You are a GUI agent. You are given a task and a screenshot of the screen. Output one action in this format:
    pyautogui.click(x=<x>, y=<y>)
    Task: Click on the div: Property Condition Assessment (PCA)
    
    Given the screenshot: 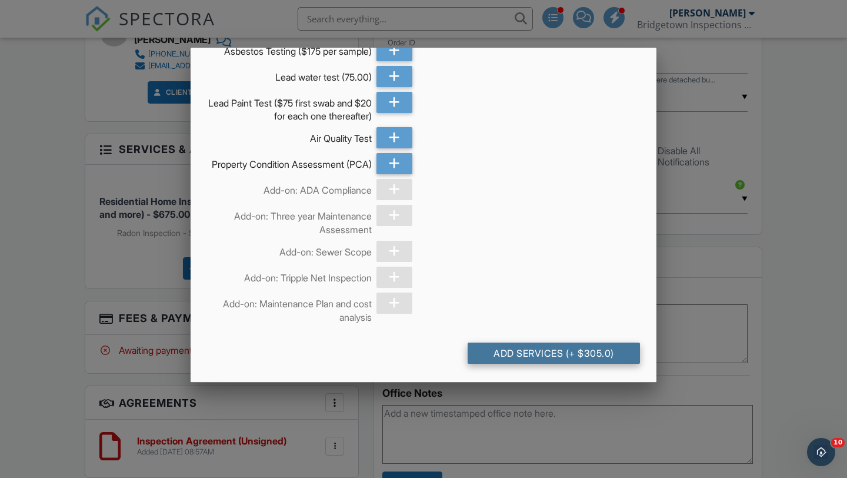 What is the action you would take?
    pyautogui.click(x=289, y=162)
    